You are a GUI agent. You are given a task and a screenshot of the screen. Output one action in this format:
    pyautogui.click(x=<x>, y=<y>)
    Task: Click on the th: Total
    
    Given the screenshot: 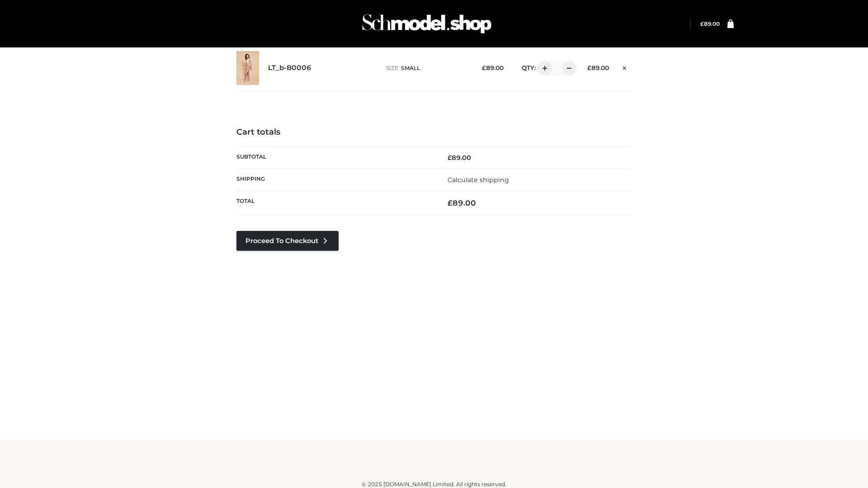 What is the action you would take?
    pyautogui.click(x=335, y=203)
    